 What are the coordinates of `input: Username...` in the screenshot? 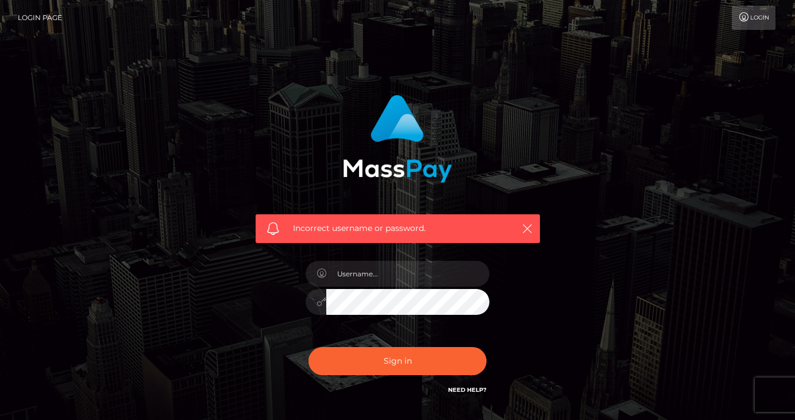 It's located at (408, 273).